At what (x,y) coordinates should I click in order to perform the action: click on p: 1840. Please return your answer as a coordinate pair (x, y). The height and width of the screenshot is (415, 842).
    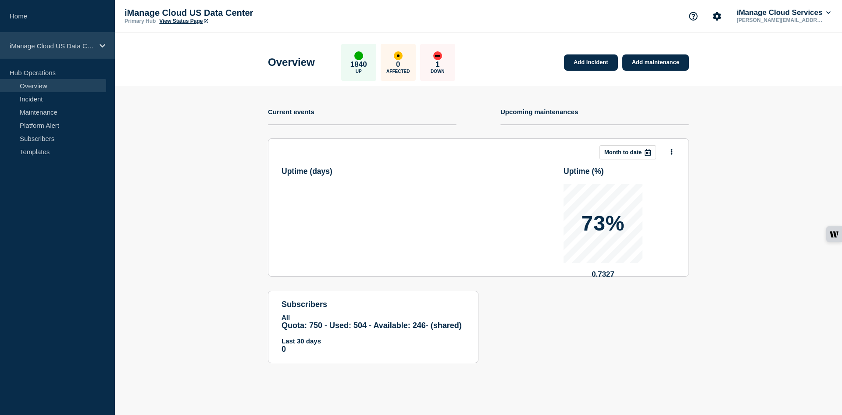
    Looking at the image, I should click on (359, 64).